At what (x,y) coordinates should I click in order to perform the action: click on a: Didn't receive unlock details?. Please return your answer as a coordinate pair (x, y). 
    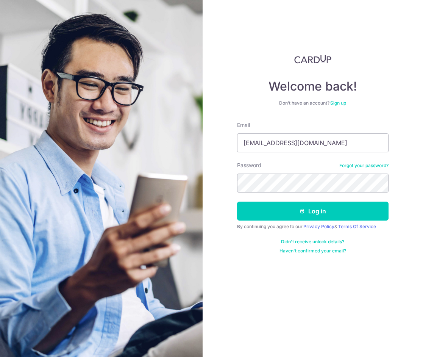
    Looking at the image, I should click on (313, 242).